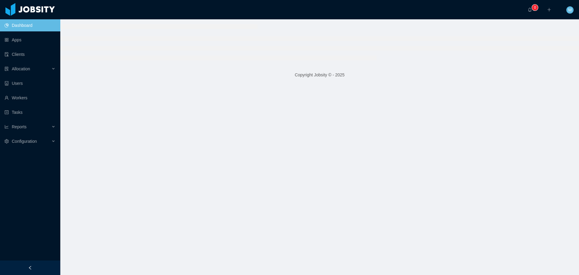 This screenshot has height=275, width=579. Describe the element at coordinates (7, 127) in the screenshot. I see `i: icon: line-chart` at that location.